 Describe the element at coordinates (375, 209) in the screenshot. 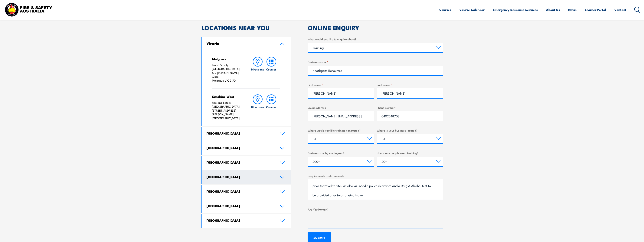

I see `label: Are You Human?` at that location.